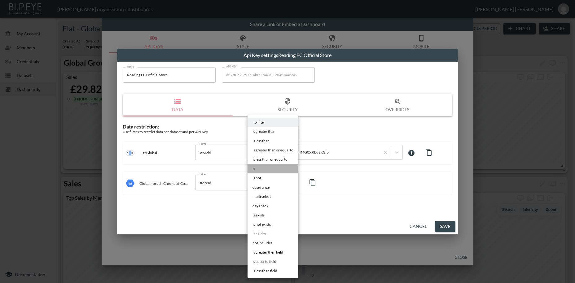 The height and width of the screenshot is (283, 575). What do you see at coordinates (267, 252) in the screenshot?
I see `span: is greater then field` at bounding box center [267, 252].